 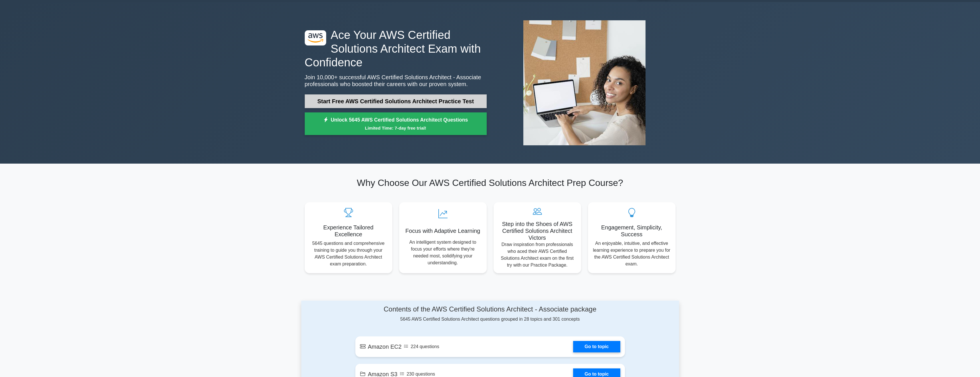 I want to click on p: Draw inspiration from professionals who aced their AWS Certified Solutions Architect exam on the ..., so click(x=538, y=255).